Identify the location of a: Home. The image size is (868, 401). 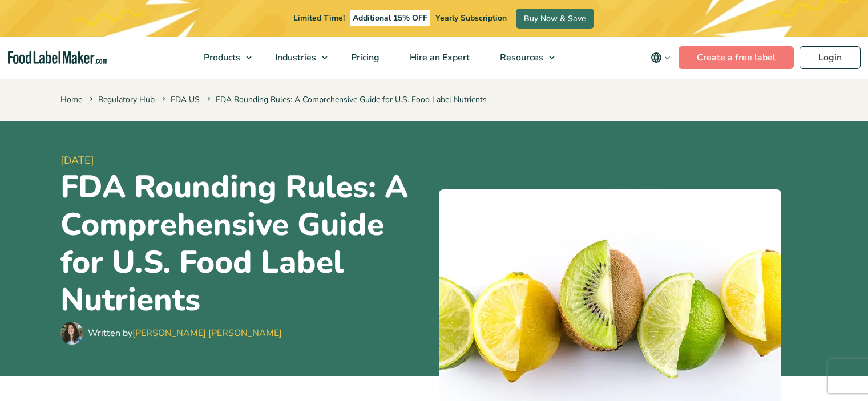
(72, 100).